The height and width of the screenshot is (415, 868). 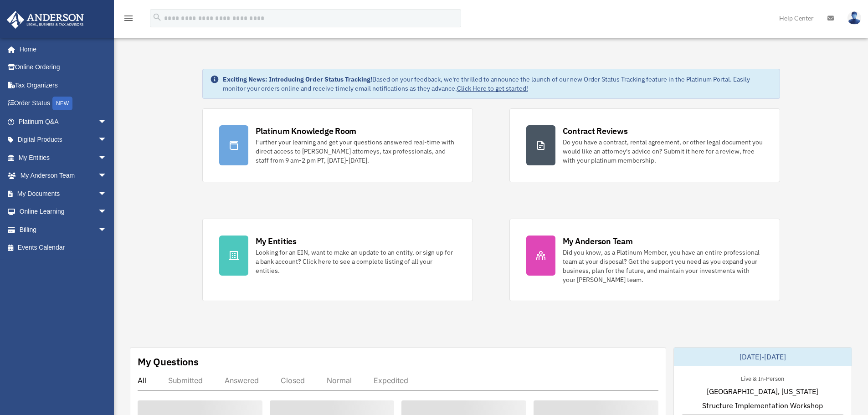 What do you see at coordinates (242, 380) in the screenshot?
I see `div: Answered` at bounding box center [242, 380].